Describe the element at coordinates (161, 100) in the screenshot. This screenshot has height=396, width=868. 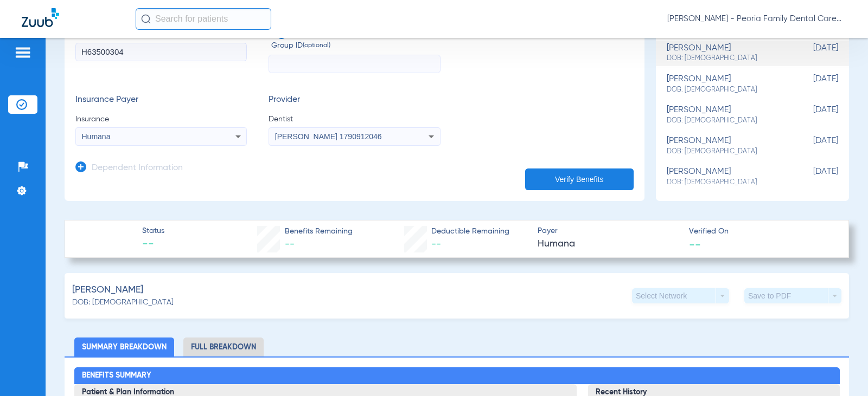
I see `h3: Insurance Payer` at that location.